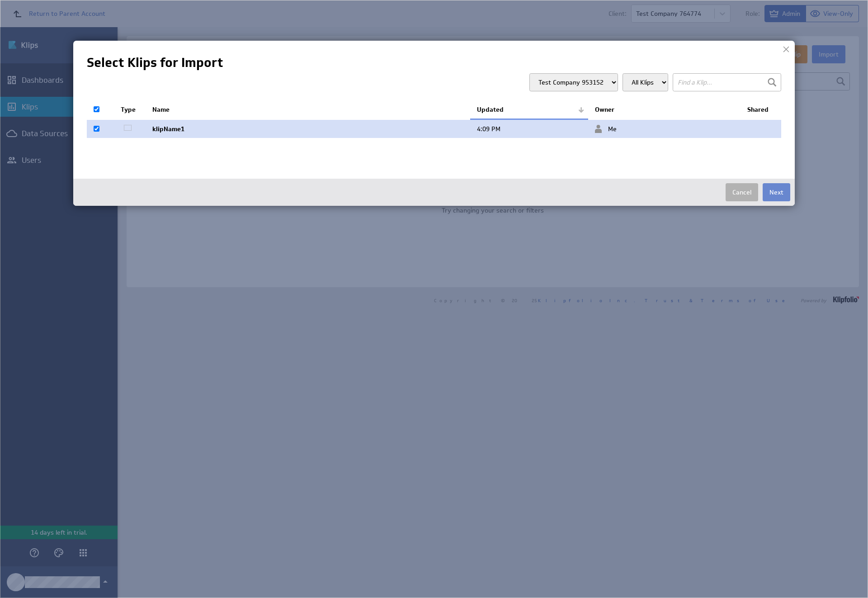  I want to click on span: Oct 2, 2025 4:09 PM, so click(489, 129).